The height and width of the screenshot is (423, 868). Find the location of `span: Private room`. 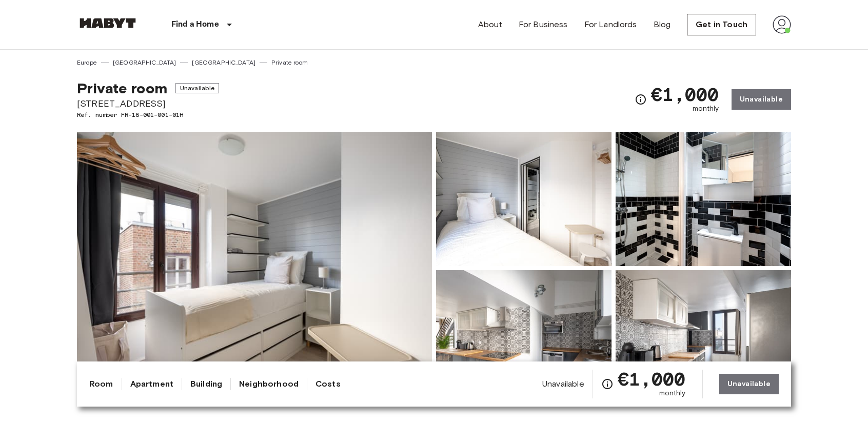

span: Private room is located at coordinates (122, 88).